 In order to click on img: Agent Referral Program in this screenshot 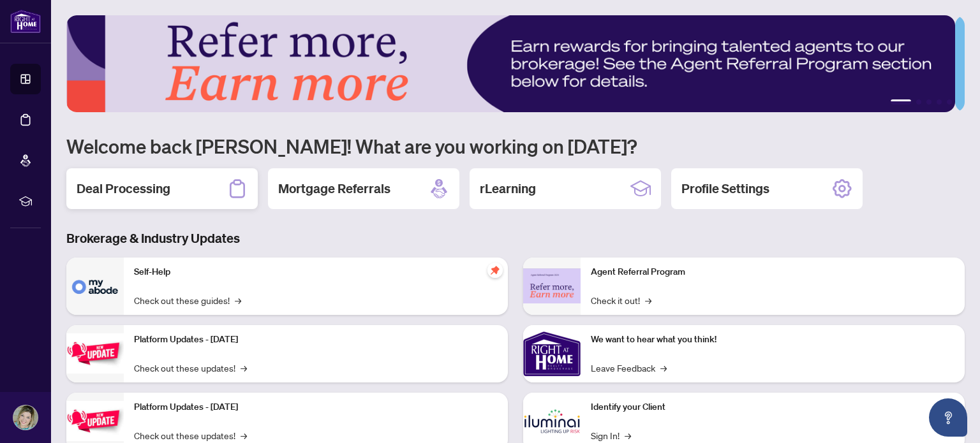, I will do `click(552, 286)`.